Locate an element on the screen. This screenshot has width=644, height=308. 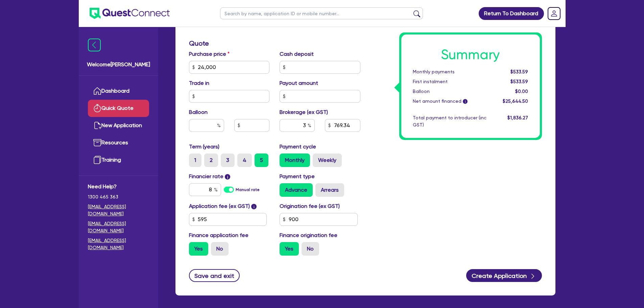
label: 2 is located at coordinates (211, 160).